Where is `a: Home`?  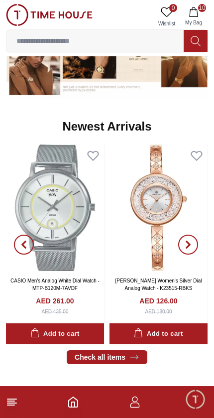 a: Home is located at coordinates (73, 402).